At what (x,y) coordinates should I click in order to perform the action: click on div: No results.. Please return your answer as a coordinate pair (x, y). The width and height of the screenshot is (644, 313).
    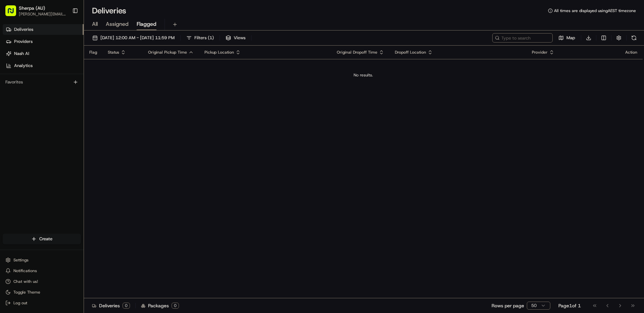
    Looking at the image, I should click on (363, 75).